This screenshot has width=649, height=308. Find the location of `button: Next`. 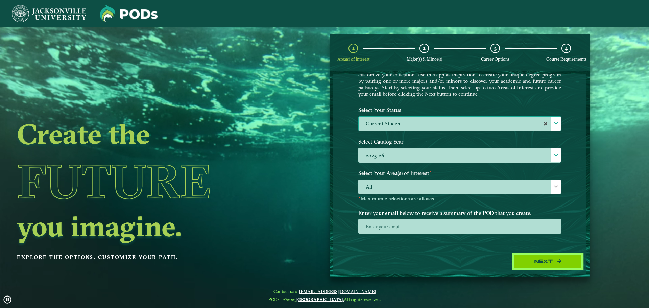

button: Next is located at coordinates (548, 262).